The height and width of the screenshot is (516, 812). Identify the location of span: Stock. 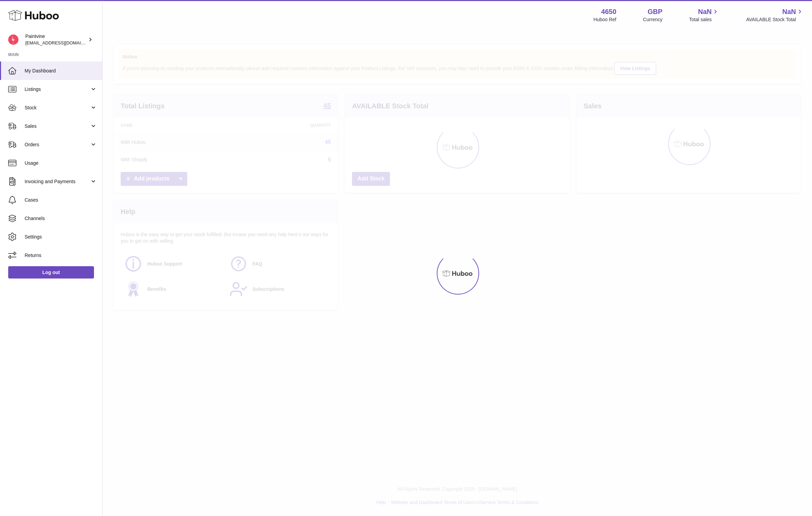
(57, 108).